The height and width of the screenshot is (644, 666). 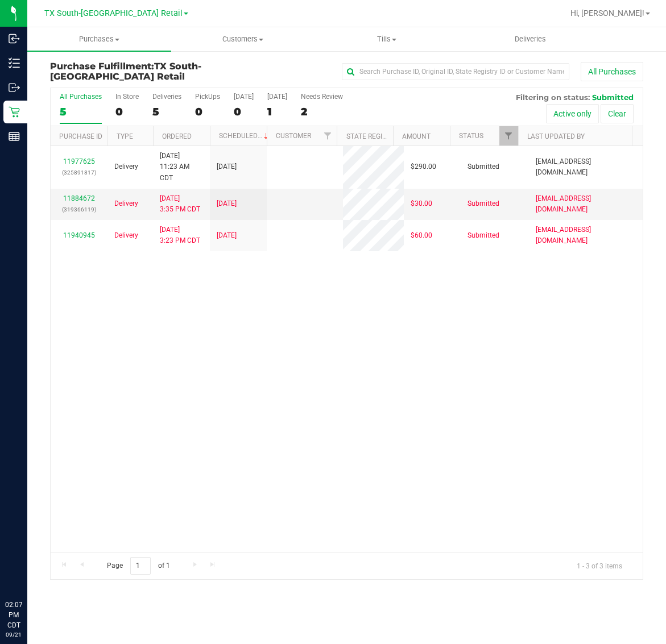 What do you see at coordinates (138, 566) in the screenshot?
I see `span: Page of 1` at bounding box center [138, 566].